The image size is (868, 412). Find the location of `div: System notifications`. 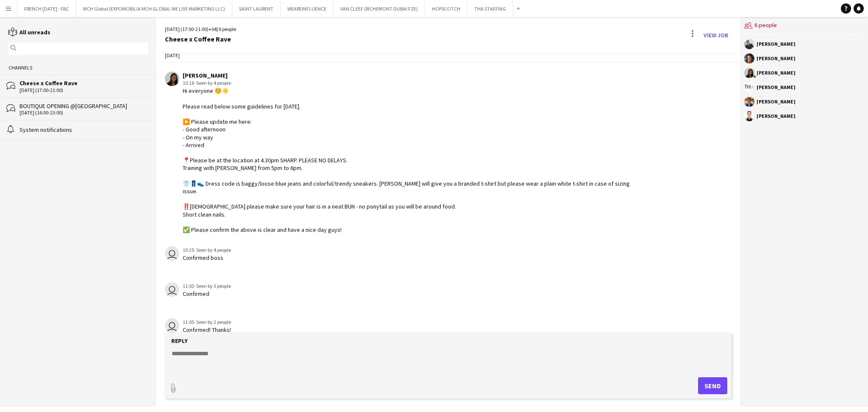

div: System notifications is located at coordinates (83, 130).